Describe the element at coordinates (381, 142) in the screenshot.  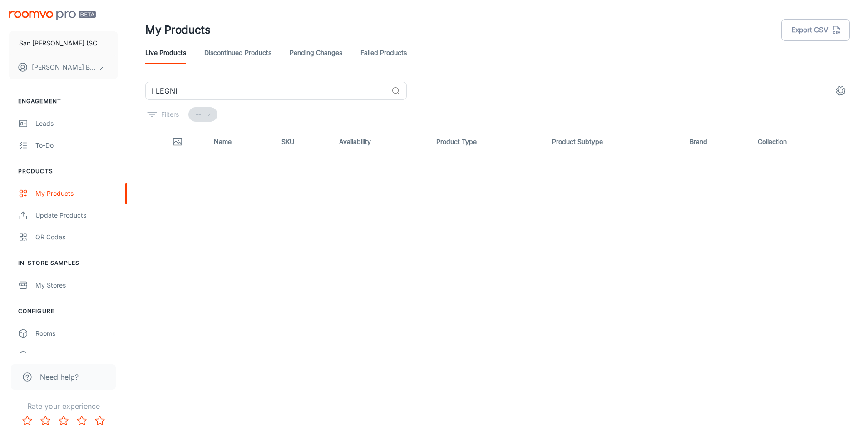
I see `th: Availability` at that location.